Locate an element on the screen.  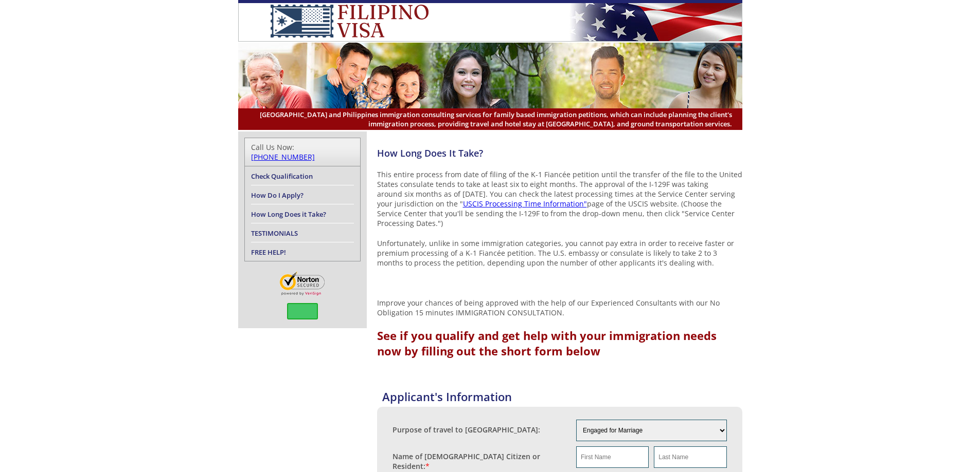
strong: See if you qualify and get help with your immigration needs now by filling out the short form below is located at coordinates (547, 343).